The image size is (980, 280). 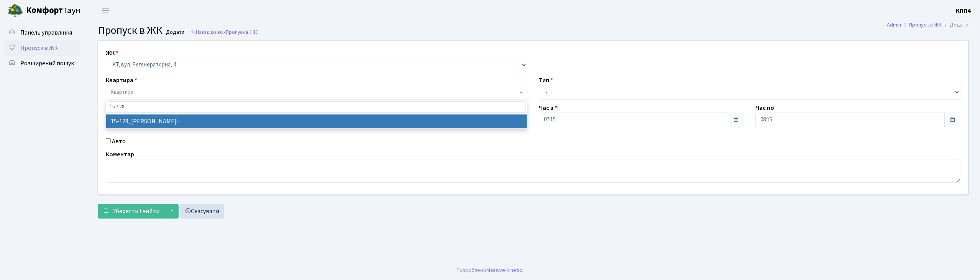 What do you see at coordinates (112, 53) in the screenshot?
I see `label: ЖК` at bounding box center [112, 53].